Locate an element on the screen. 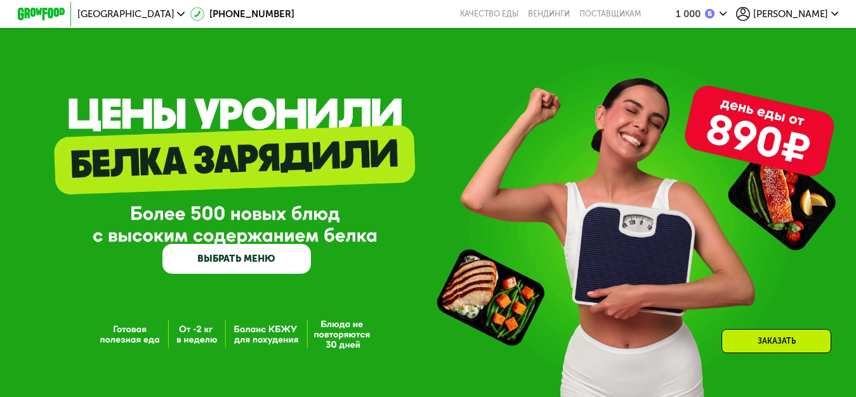 The width and height of the screenshot is (856, 397). a: Качество еды is located at coordinates (489, 14).